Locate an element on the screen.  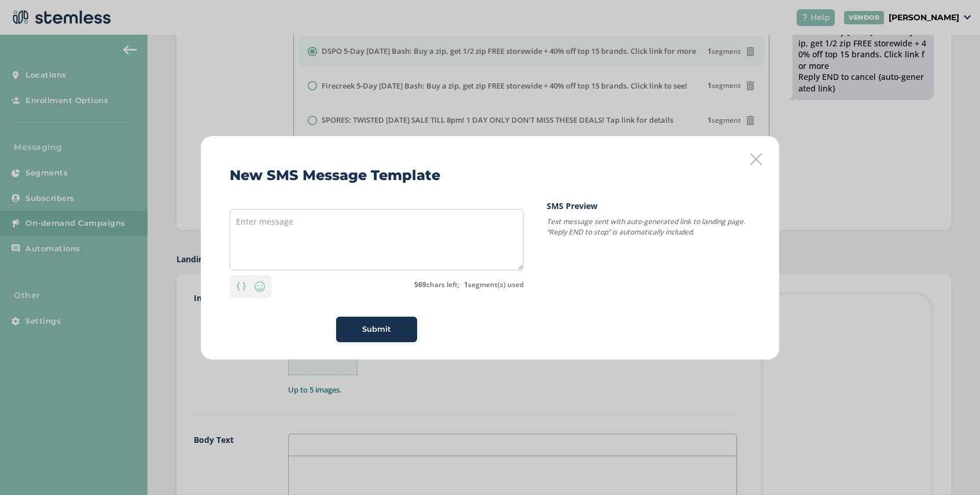
img: icon-smiley-d6edb5a7.svg is located at coordinates (259, 287).